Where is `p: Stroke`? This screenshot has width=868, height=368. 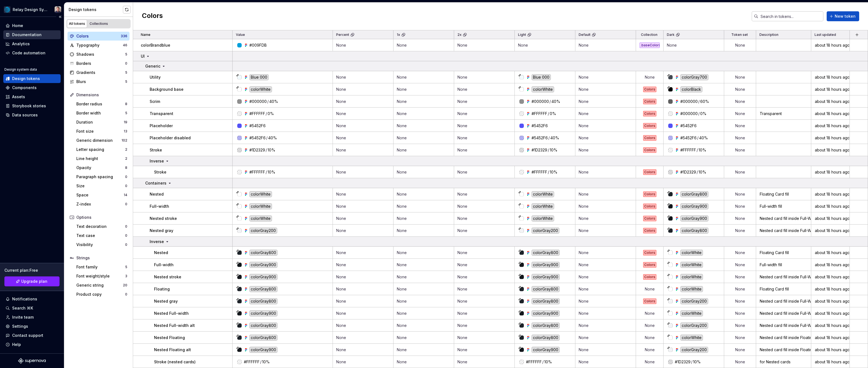
p: Stroke is located at coordinates (160, 172).